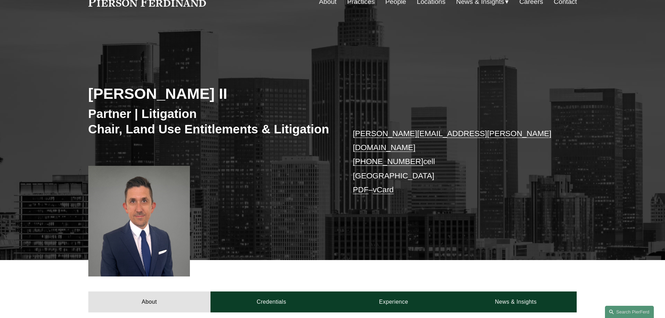 The height and width of the screenshot is (318, 665). I want to click on h3: Partner | Litigation Chair, Land Use Entitlements & Litigation, so click(211, 121).